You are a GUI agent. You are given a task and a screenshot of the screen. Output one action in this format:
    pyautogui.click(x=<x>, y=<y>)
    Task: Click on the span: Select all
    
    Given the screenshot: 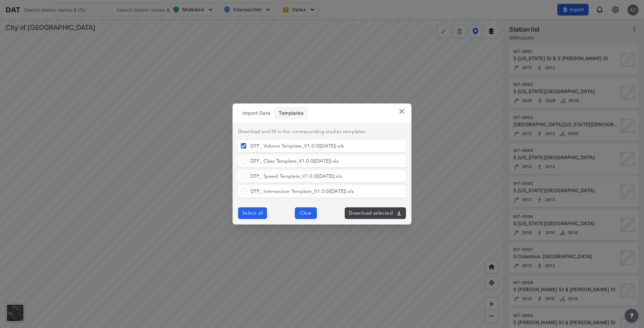 What is the action you would take?
    pyautogui.click(x=252, y=213)
    